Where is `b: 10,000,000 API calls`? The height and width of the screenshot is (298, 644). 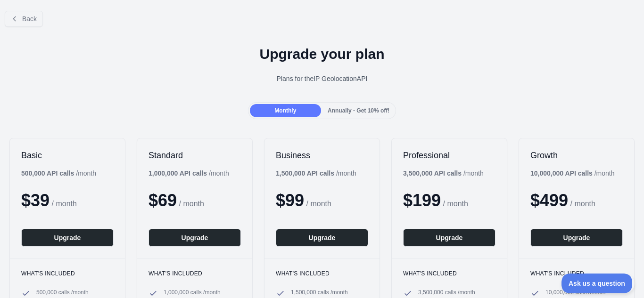
b: 10,000,000 API calls is located at coordinates (562, 173).